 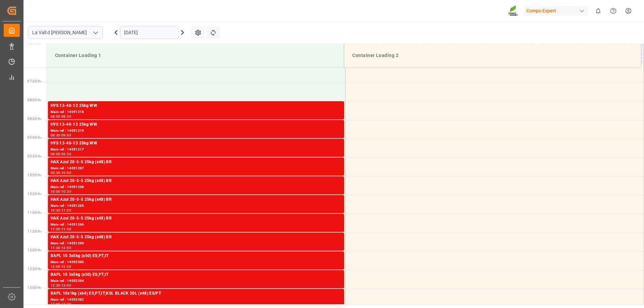 What do you see at coordinates (34, 288) in the screenshot?
I see `span: 13:00 Hr` at bounding box center [34, 288].